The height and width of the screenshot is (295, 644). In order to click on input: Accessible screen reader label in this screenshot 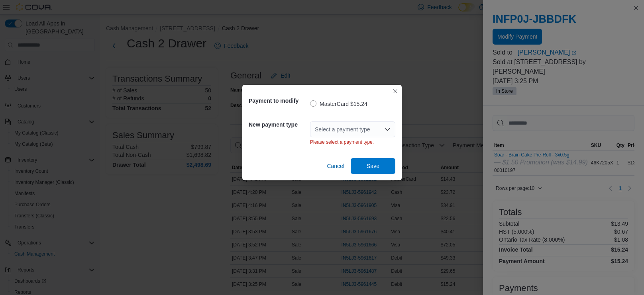, I will do `click(315, 130)`.